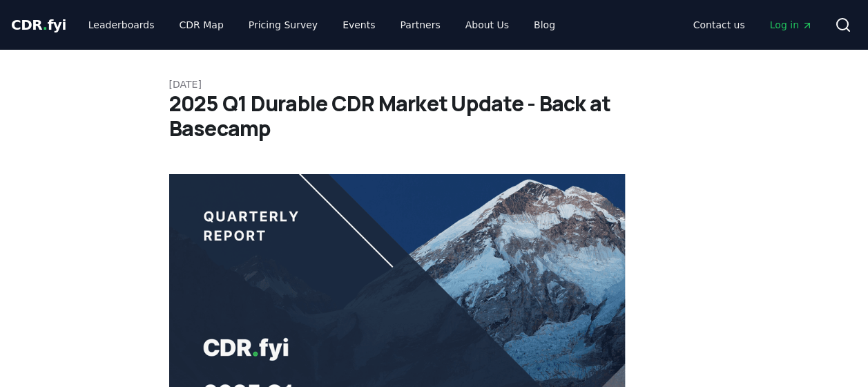 This screenshot has width=868, height=387. What do you see at coordinates (122, 25) in the screenshot?
I see `a: Leaderboards` at bounding box center [122, 25].